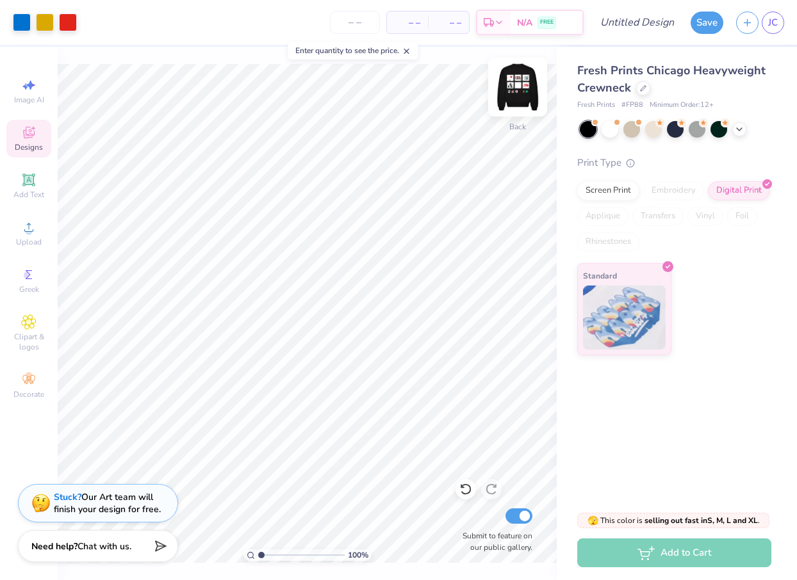 The width and height of the screenshot is (797, 580). What do you see at coordinates (603, 216) in the screenshot?
I see `div: Applique` at bounding box center [603, 216].